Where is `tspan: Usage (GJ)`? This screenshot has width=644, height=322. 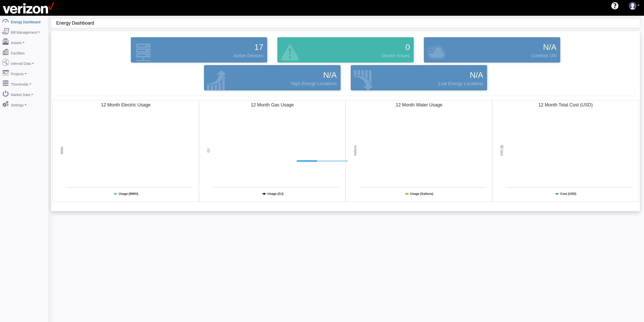 tspan: Usage (GJ) is located at coordinates (275, 194).